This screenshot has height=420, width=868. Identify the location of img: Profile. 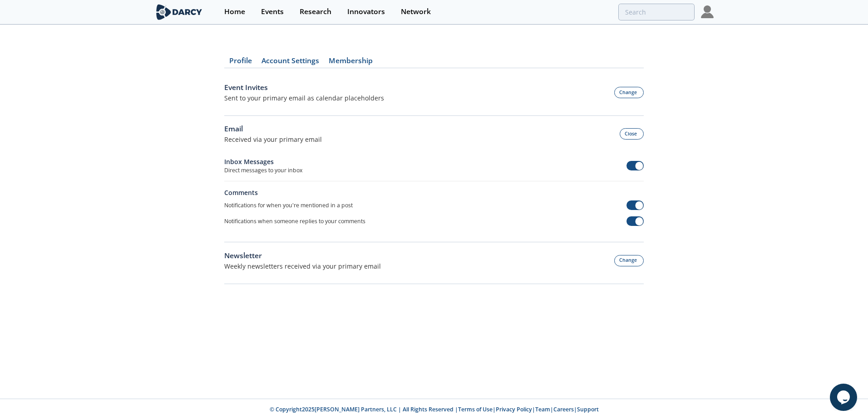
(708, 12).